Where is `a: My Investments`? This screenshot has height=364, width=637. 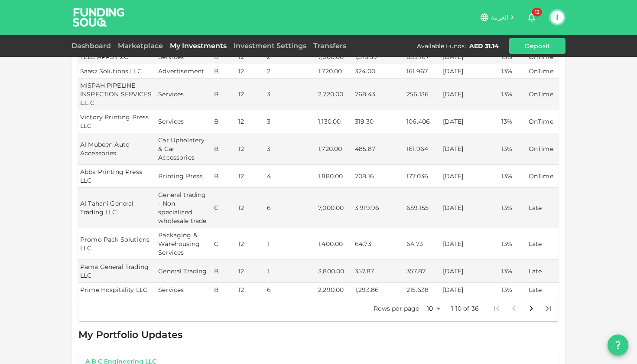
a: My Investments is located at coordinates (198, 46).